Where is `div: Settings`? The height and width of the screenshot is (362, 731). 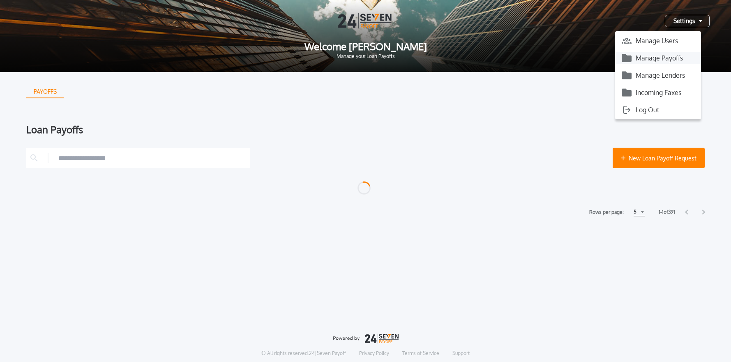 div: Settings is located at coordinates (687, 21).